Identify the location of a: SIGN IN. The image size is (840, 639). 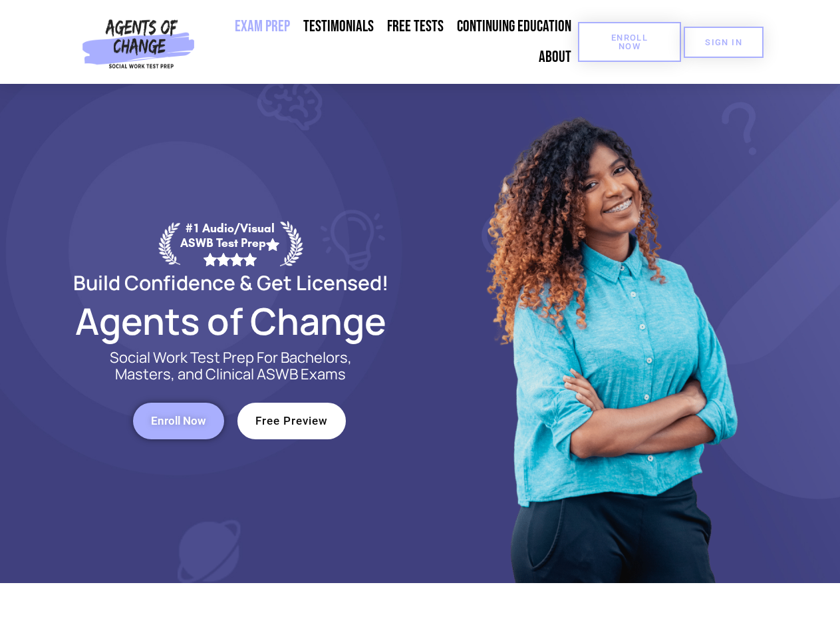
(724, 42).